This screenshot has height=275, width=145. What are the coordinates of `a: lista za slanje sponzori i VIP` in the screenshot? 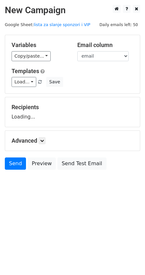 It's located at (62, 24).